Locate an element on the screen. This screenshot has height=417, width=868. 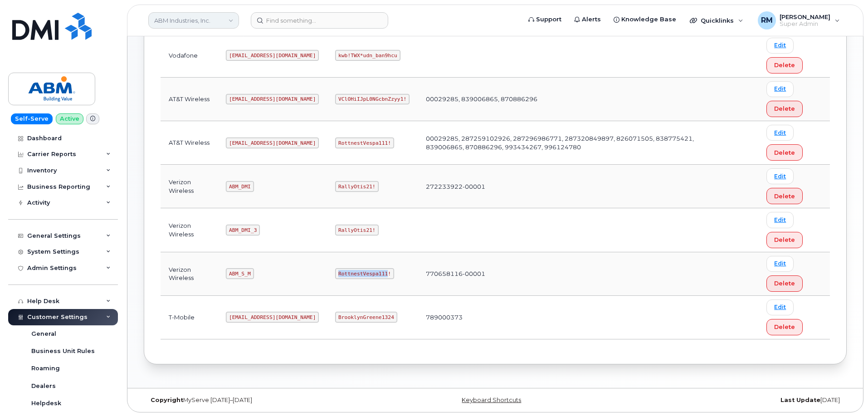
td: 770658116-00001 is located at coordinates (566, 274).